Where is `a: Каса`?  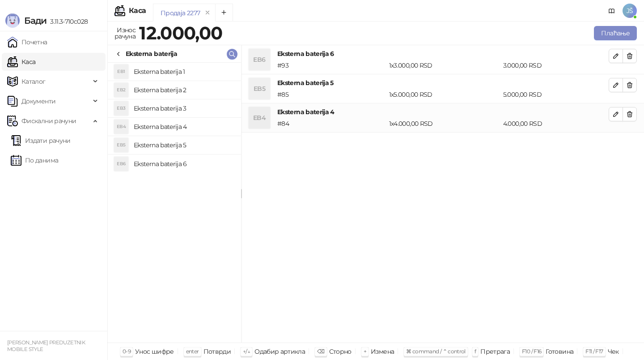 a: Каса is located at coordinates (21, 62).